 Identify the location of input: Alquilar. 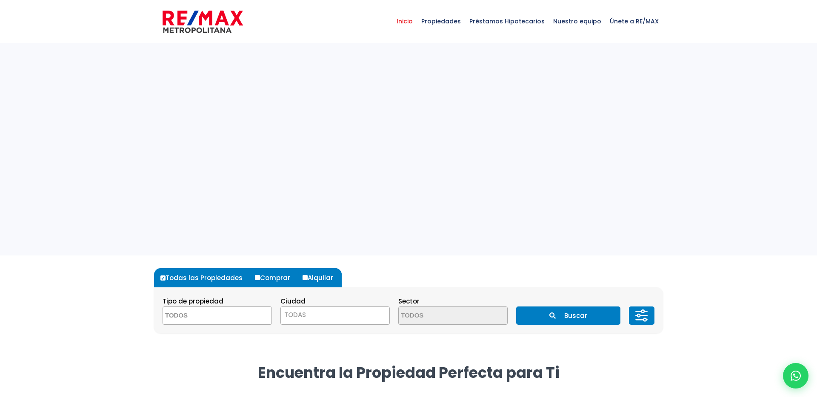
(305, 278).